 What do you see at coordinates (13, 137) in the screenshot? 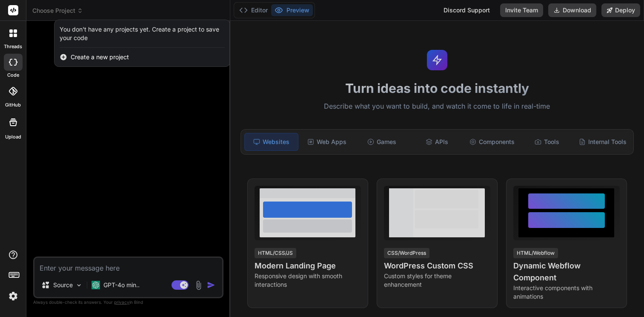
I see `label: Upload` at bounding box center [13, 137].